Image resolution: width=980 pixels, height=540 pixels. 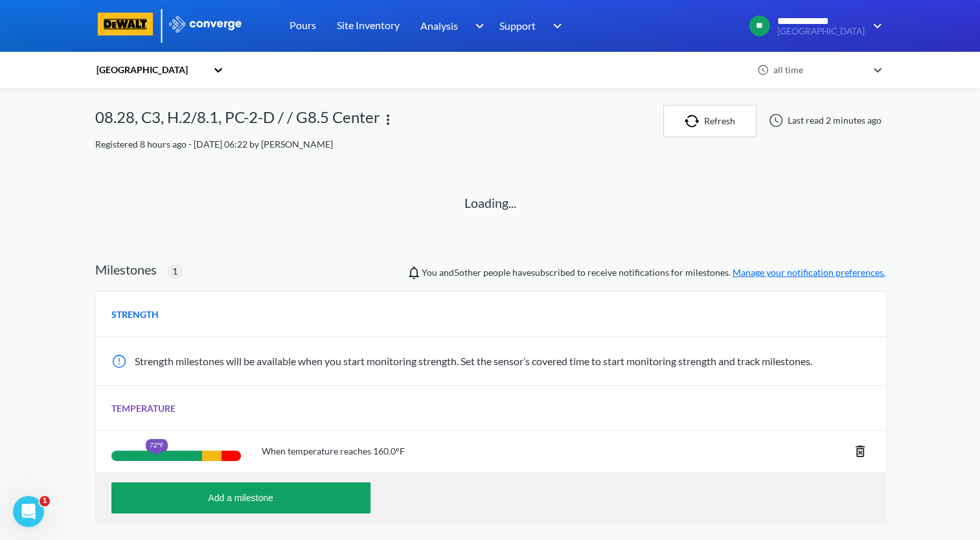 I want to click on span: STRENGTH, so click(x=134, y=315).